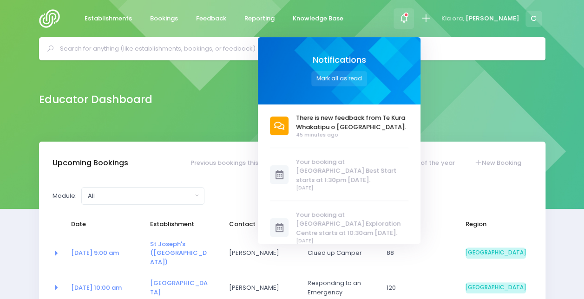  Describe the element at coordinates (496, 253) in the screenshot. I see `td: South Island` at that location.